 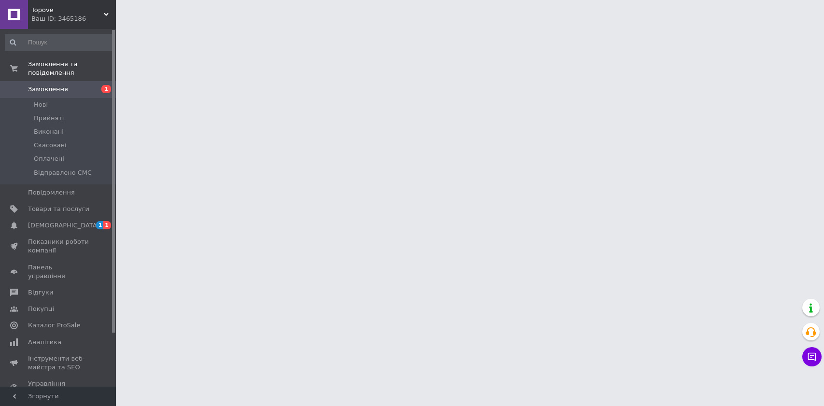 I want to click on input: Пошук, so click(x=59, y=42).